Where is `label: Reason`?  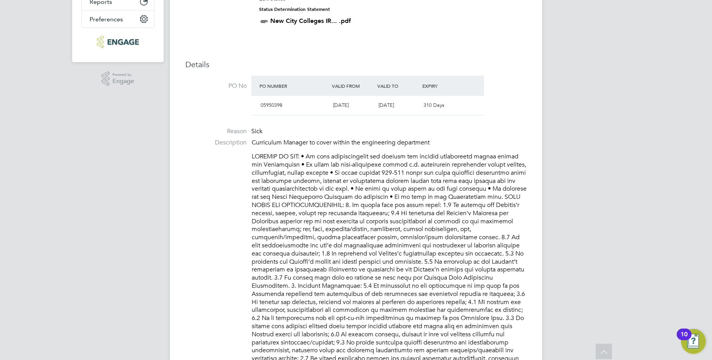
label: Reason is located at coordinates (216, 131).